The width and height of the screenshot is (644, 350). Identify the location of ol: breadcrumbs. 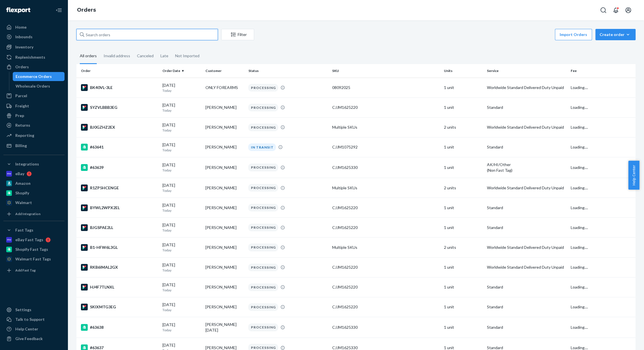
(86, 10).